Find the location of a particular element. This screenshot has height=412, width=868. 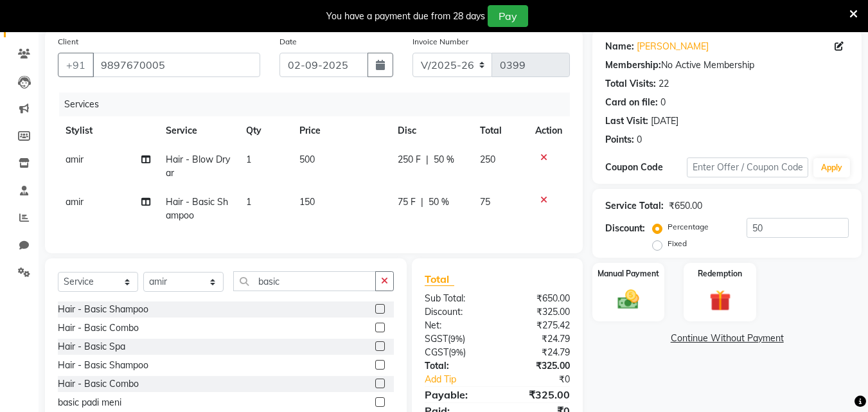

div: ₹275.42 is located at coordinates (539, 325).